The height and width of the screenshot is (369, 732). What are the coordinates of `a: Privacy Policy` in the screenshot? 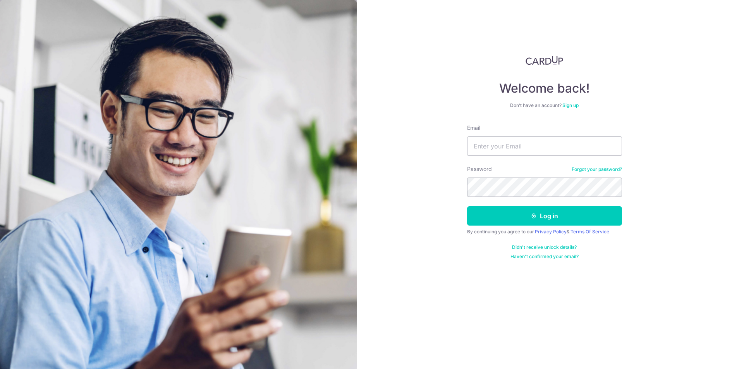 It's located at (551, 231).